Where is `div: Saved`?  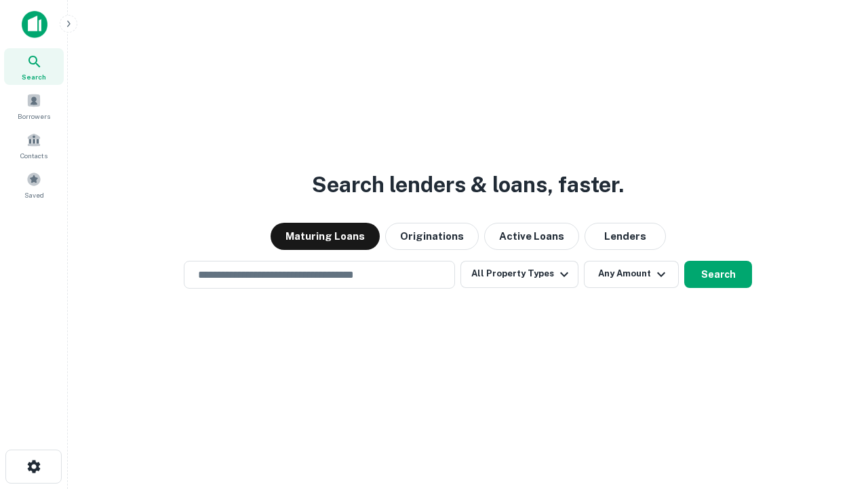 div: Saved is located at coordinates (34, 184).